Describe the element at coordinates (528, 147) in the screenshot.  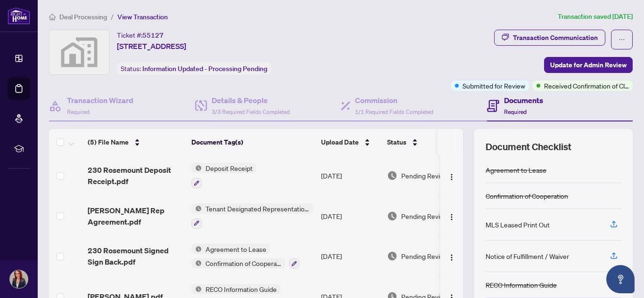
I see `span: Document Checklist` at that location.